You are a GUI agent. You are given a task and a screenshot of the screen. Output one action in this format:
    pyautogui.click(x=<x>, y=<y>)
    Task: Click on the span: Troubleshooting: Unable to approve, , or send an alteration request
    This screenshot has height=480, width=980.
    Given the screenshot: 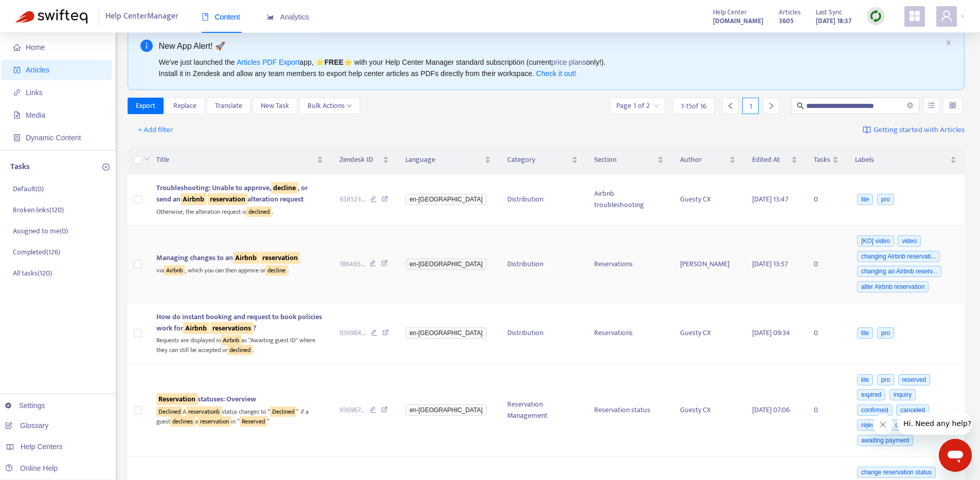 What is the action you would take?
    pyautogui.click(x=232, y=193)
    